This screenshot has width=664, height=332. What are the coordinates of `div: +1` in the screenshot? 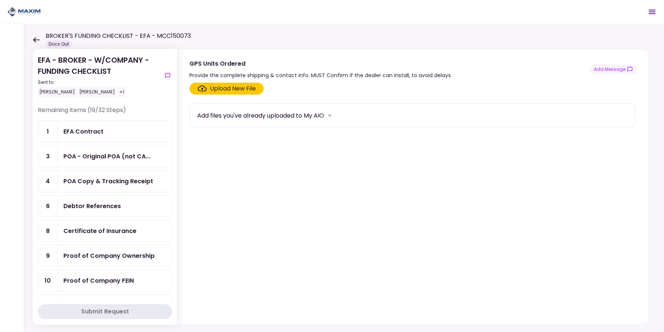 It's located at (122, 92).